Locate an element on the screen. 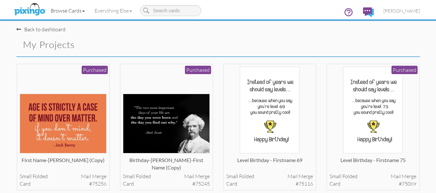 The height and width of the screenshot is (193, 436). span: #75256 is located at coordinates (98, 184).